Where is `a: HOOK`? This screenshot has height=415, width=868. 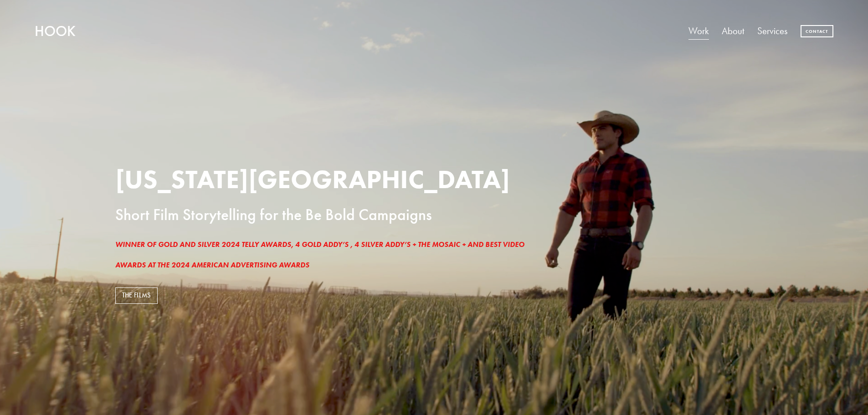 a: HOOK is located at coordinates (55, 31).